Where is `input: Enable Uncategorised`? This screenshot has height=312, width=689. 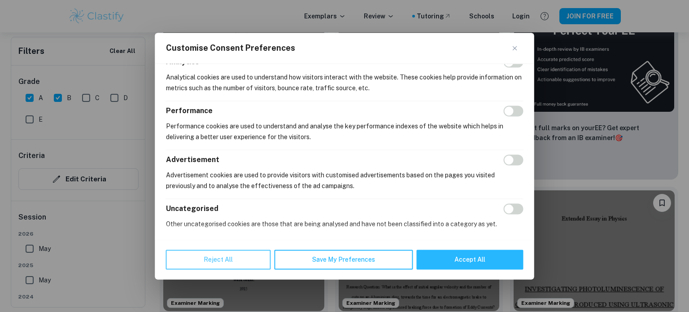 input: Enable Uncategorised is located at coordinates (514, 209).